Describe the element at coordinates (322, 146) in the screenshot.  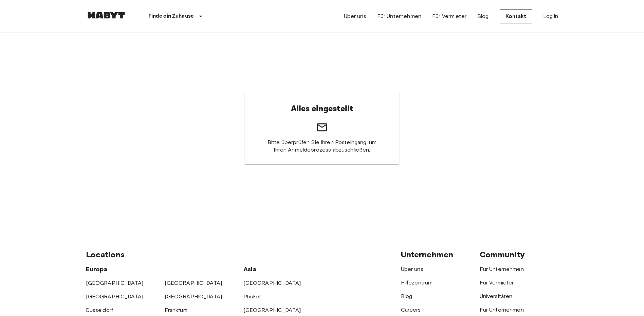
I see `span: Bitte überprüfen Sie Ihren Posteingang, um Ihren Anmeldeprozess abzuschließen.` at that location.